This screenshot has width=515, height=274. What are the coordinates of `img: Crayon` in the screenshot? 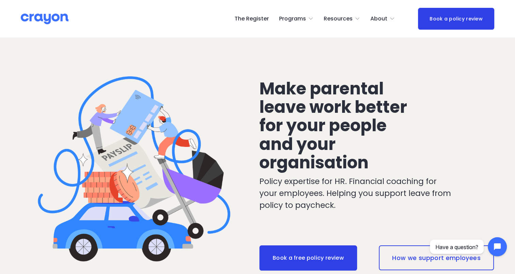 It's located at (45, 19).